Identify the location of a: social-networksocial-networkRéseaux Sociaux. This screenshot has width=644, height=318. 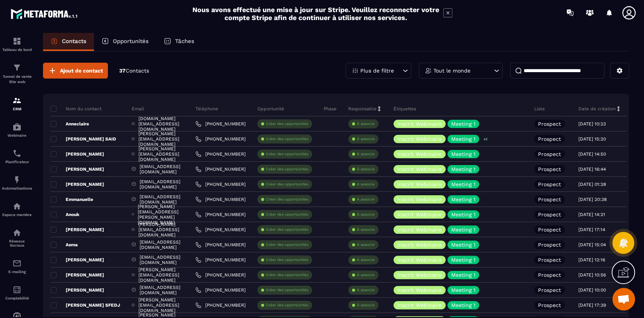
(17, 238).